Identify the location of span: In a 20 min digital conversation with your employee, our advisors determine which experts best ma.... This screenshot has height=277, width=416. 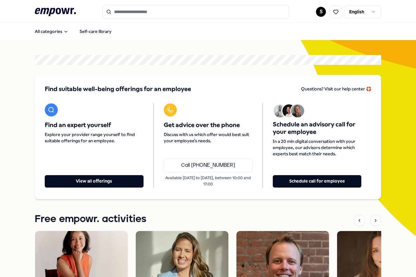
(318, 148).